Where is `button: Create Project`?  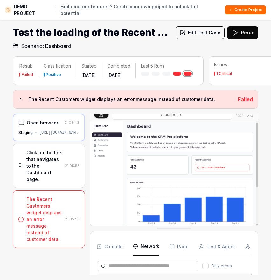 button: Create Project is located at coordinates (245, 10).